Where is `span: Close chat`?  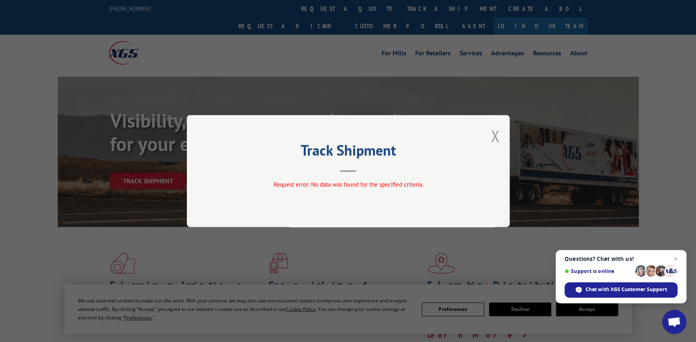
span: Close chat is located at coordinates (676, 259).